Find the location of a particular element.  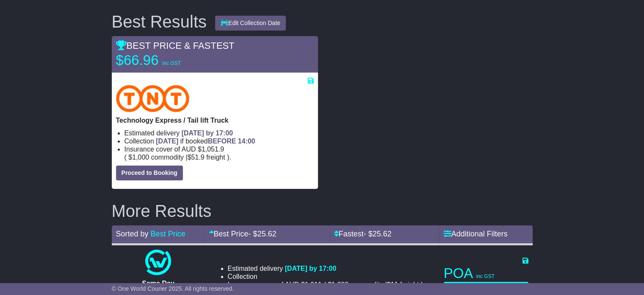

span: BEST PRICE & FASTEST is located at coordinates (176, 45).